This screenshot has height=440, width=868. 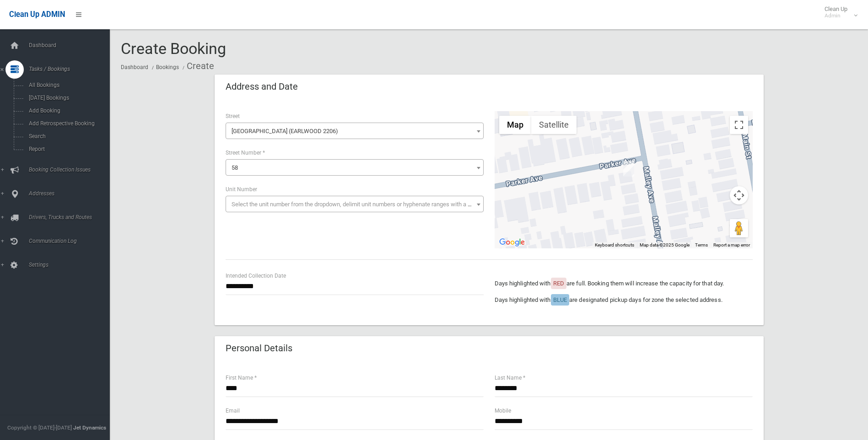 What do you see at coordinates (71, 265) in the screenshot?
I see `span: Settings` at bounding box center [71, 265].